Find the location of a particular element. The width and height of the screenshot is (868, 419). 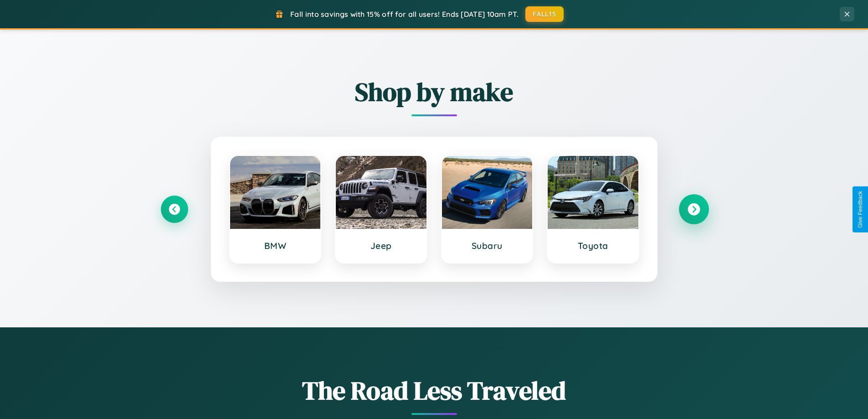

h3: BMW is located at coordinates (275, 245).